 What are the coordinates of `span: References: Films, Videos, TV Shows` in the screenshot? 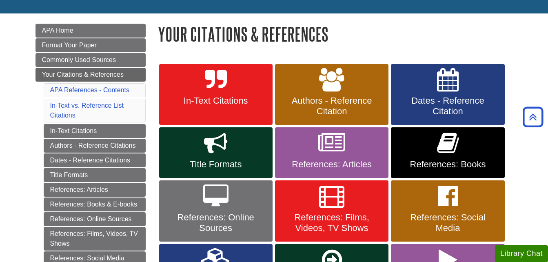 It's located at (332, 223).